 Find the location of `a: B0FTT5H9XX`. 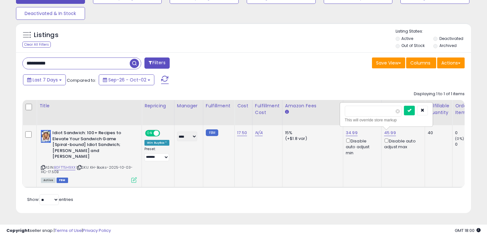

a: B0FTT5H9XX is located at coordinates (64, 167).